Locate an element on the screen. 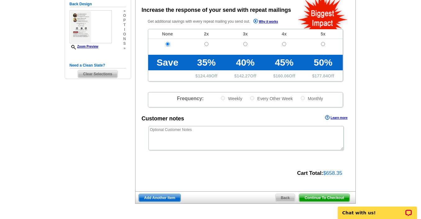 Image resolution: width=421 pixels, height=219 pixels. div: Increase the response of your send with repeat mailings is located at coordinates (216, 10).